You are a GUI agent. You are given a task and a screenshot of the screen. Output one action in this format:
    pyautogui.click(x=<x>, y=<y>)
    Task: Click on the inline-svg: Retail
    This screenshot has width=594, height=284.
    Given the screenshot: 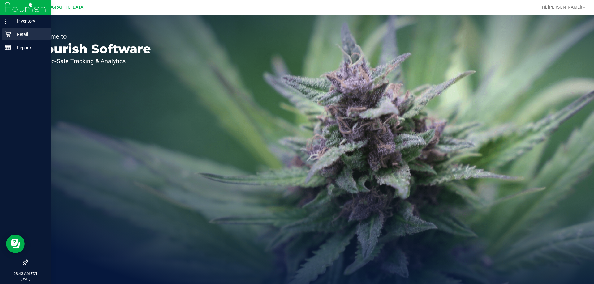 What is the action you would take?
    pyautogui.click(x=8, y=34)
    